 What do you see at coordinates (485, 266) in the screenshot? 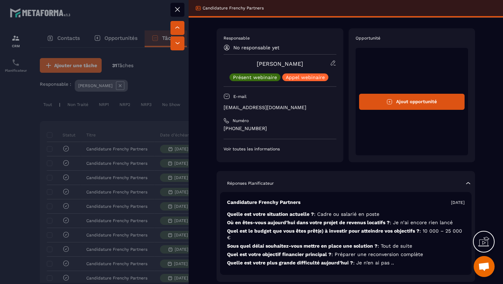
I see `div: Ouvrir le chat` at bounding box center [485, 266].